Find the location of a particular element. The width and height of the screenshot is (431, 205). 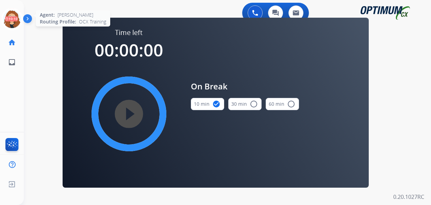

mat-icon: play_circle_filled is located at coordinates (129, 114).